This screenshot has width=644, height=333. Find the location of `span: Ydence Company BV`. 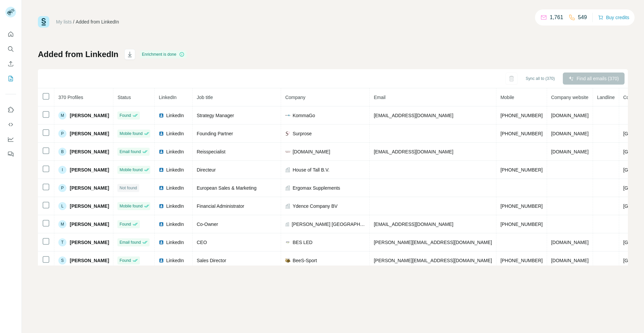

span: Ydence Company BV is located at coordinates (315, 206).